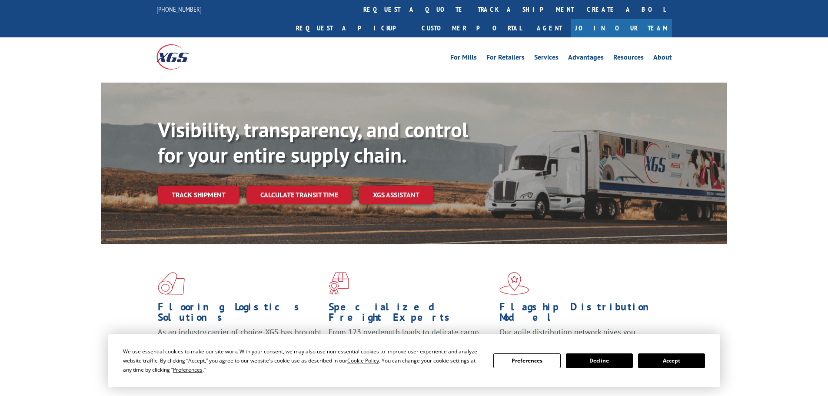  I want to click on img: xgs-icon-flagship-distribution-model-red, so click(514, 283).